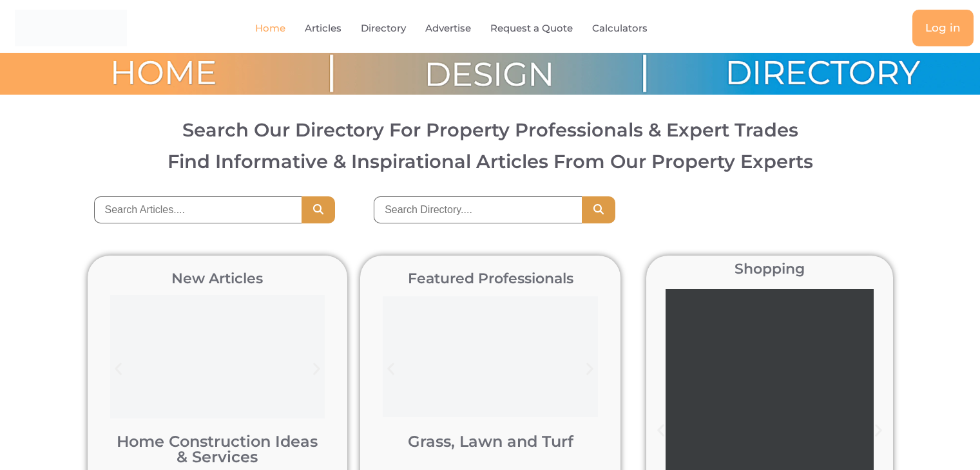  Describe the element at coordinates (491, 279) in the screenshot. I see `h2: Featured Professionals` at that location.